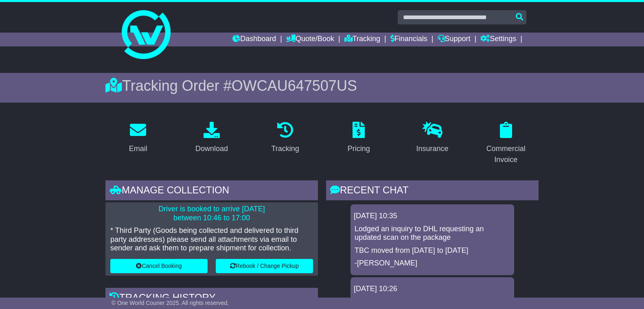 Image resolution: width=644 pixels, height=309 pixels. Describe the element at coordinates (432, 233) in the screenshot. I see `p: Lodged an inquiry to DHL requesting an updated scan on the package` at that location.